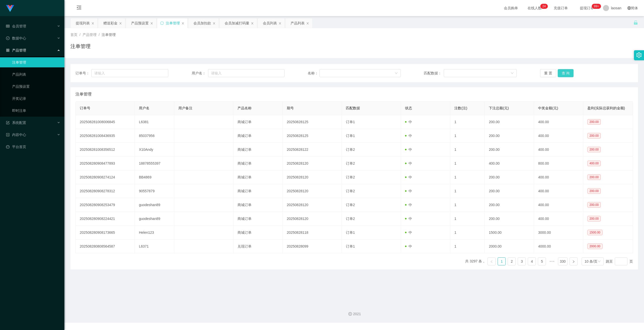 Image resolution: width=644 pixels, height=330 pixels. Describe the element at coordinates (591, 261) in the screenshot. I see `div: 10 条/页` at that location.